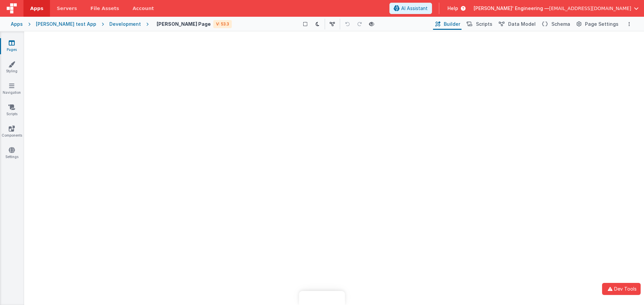 The height and width of the screenshot is (305, 644). What do you see at coordinates (36, 9) in the screenshot?
I see `span: Apps` at bounding box center [36, 9].